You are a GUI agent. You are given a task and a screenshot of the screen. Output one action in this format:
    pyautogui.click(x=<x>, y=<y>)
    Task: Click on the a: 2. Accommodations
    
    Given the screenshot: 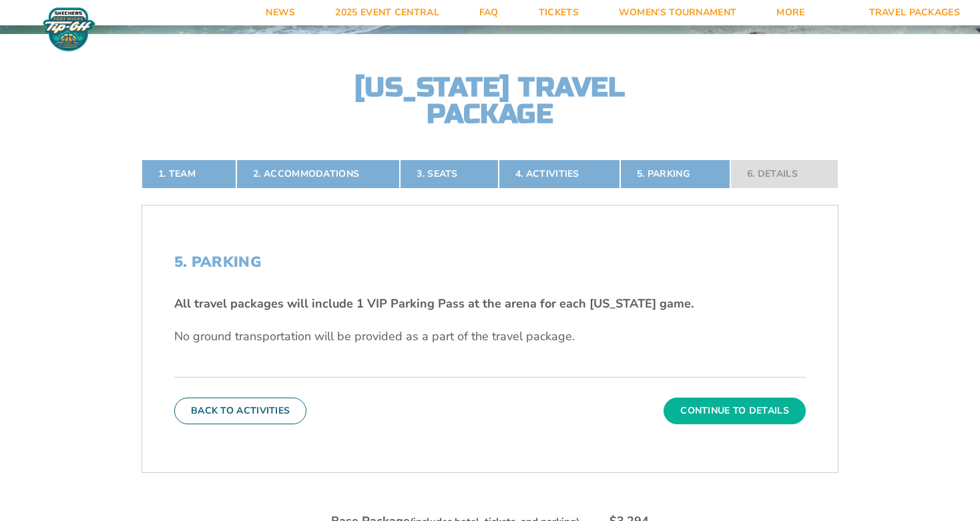 What is the action you would take?
    pyautogui.click(x=318, y=174)
    